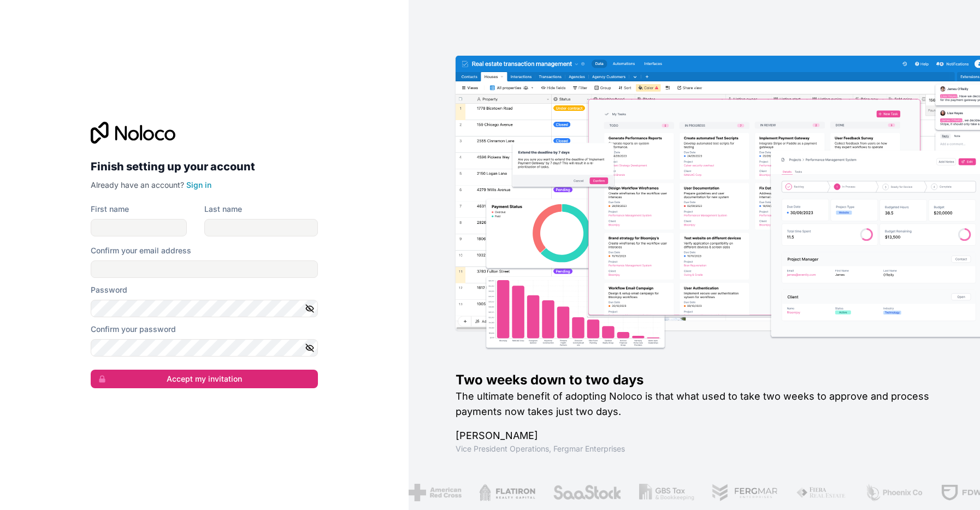  What do you see at coordinates (204, 347) in the screenshot?
I see `input: Confirm password` at bounding box center [204, 347].